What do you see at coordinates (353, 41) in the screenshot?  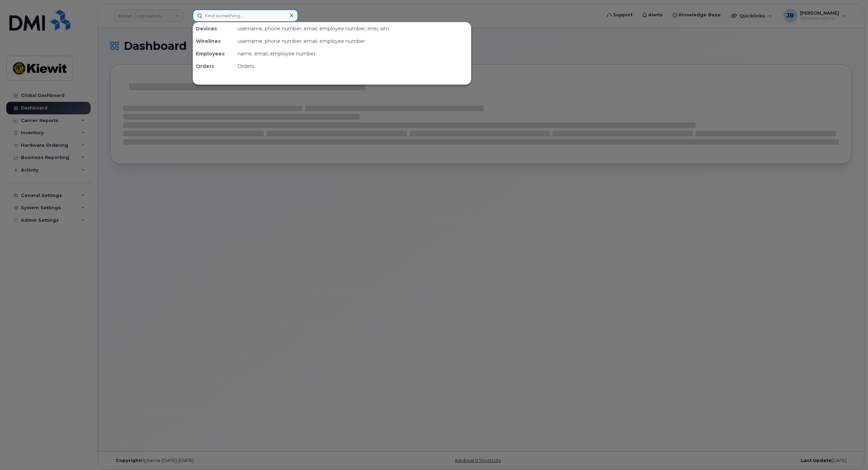 I see `div: username, phone number, email, employee number` at bounding box center [353, 41].